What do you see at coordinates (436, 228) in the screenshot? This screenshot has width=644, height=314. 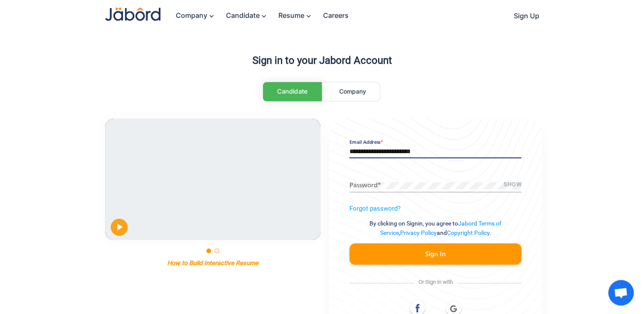 I see `p: By clicking on Signin, you agree to , and .` at bounding box center [436, 228].